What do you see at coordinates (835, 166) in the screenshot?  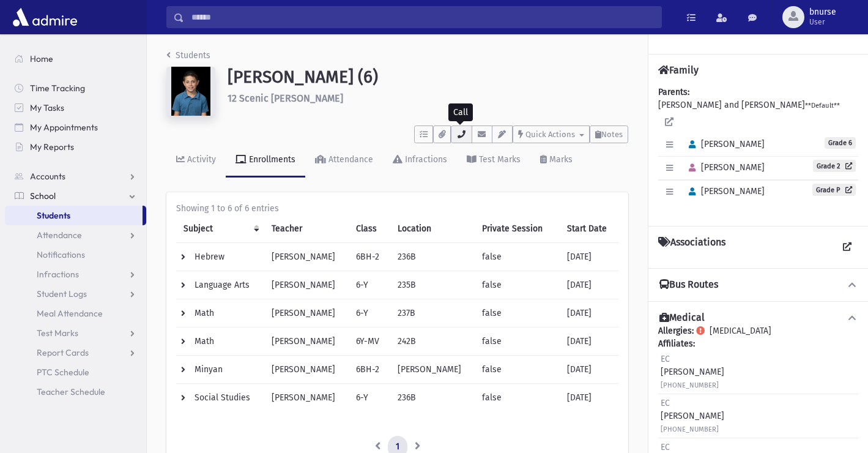 I see `a: Grade 2` at bounding box center [835, 166].